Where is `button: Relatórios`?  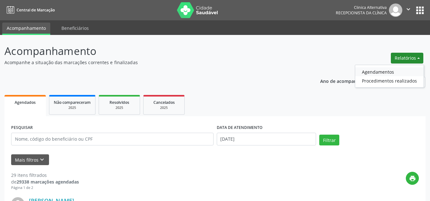
button: Relatórios is located at coordinates (407, 58).